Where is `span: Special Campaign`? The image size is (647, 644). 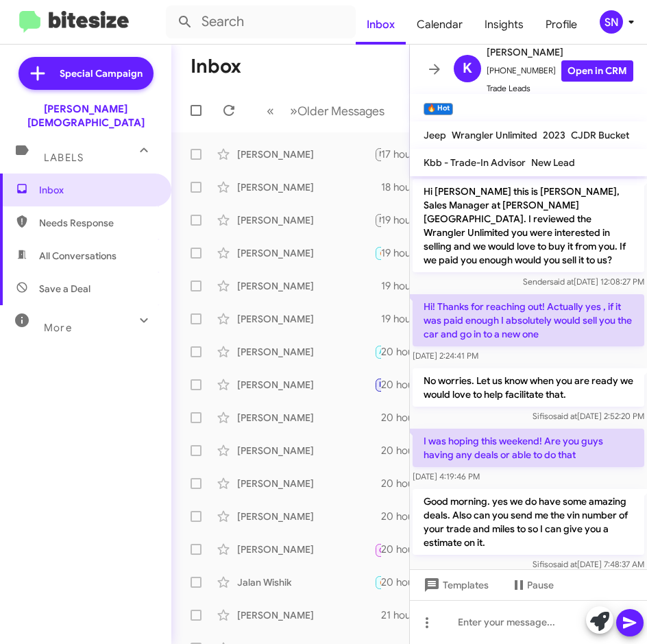 span: Special Campaign is located at coordinates (101, 74).